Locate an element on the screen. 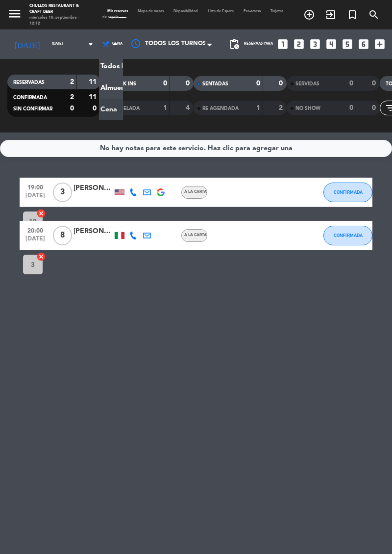  span: pending_actions is located at coordinates (234, 44).